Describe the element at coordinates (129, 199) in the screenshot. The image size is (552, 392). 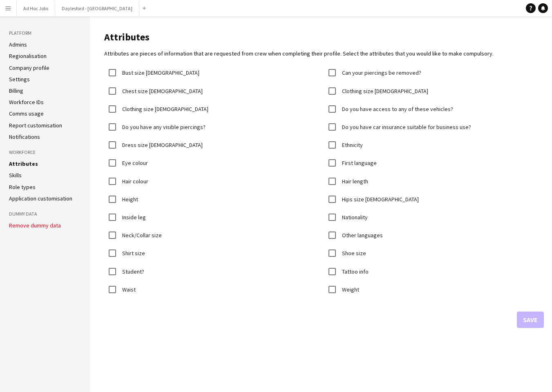
I see `label: Height` at that location.